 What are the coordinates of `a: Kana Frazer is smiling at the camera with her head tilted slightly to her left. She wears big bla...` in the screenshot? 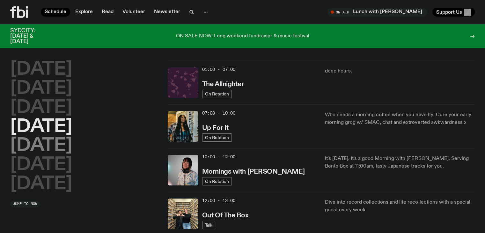 It's located at (183, 170).